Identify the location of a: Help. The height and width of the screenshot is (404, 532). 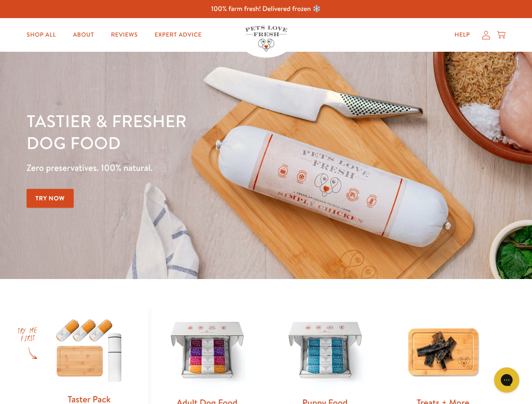
(462, 35).